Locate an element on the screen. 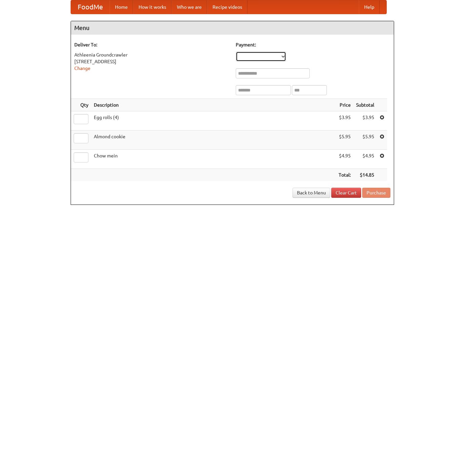  a: Home is located at coordinates (121, 7).